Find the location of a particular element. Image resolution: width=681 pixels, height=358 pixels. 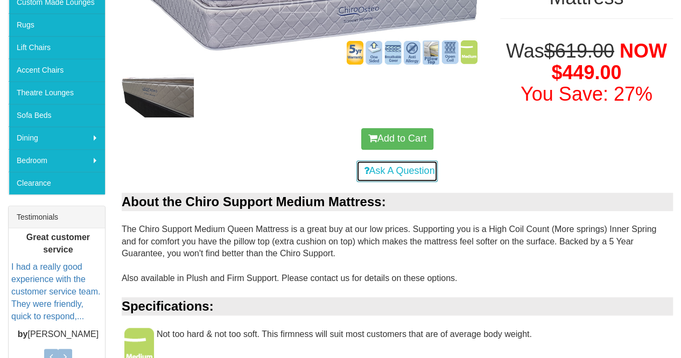

div: Not too hard & not too soft. This firmness will suit most customers that are of average body weight. is located at coordinates (398, 340).